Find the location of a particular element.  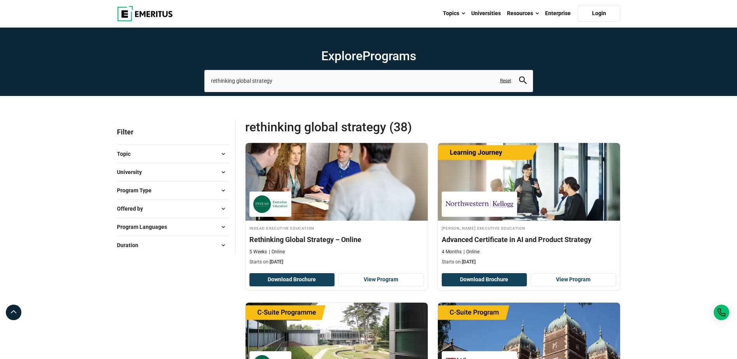

button: Topic is located at coordinates (173, 154).